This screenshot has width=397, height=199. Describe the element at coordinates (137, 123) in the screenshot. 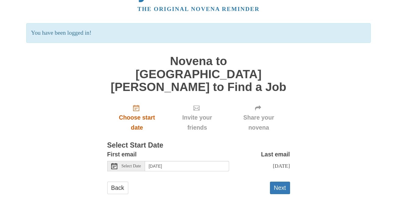

I see `span: Choose start date` at that location.